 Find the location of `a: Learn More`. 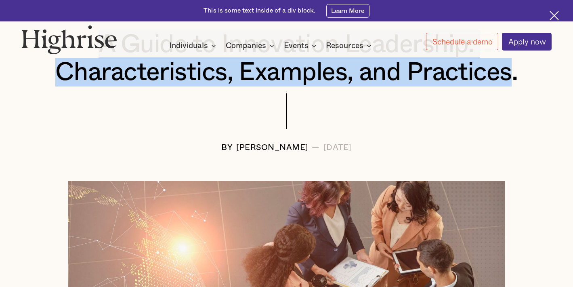

a: Learn More is located at coordinates (348, 11).